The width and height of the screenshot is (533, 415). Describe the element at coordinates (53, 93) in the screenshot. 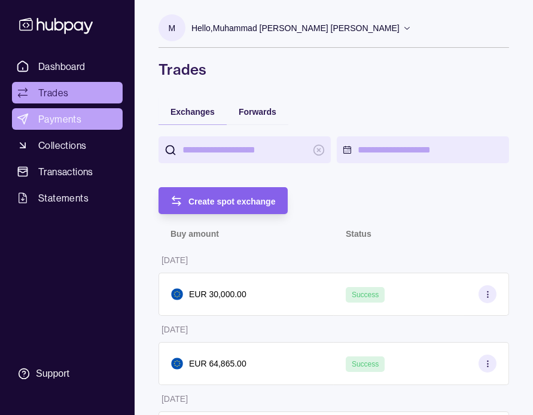

I see `span: Trades` at that location.